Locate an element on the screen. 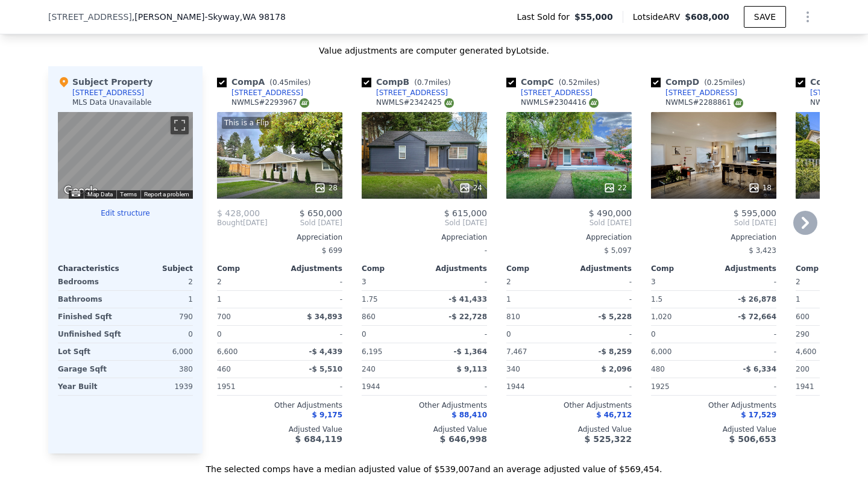 The image size is (868, 489). span: $ 615,000 is located at coordinates (465, 213).